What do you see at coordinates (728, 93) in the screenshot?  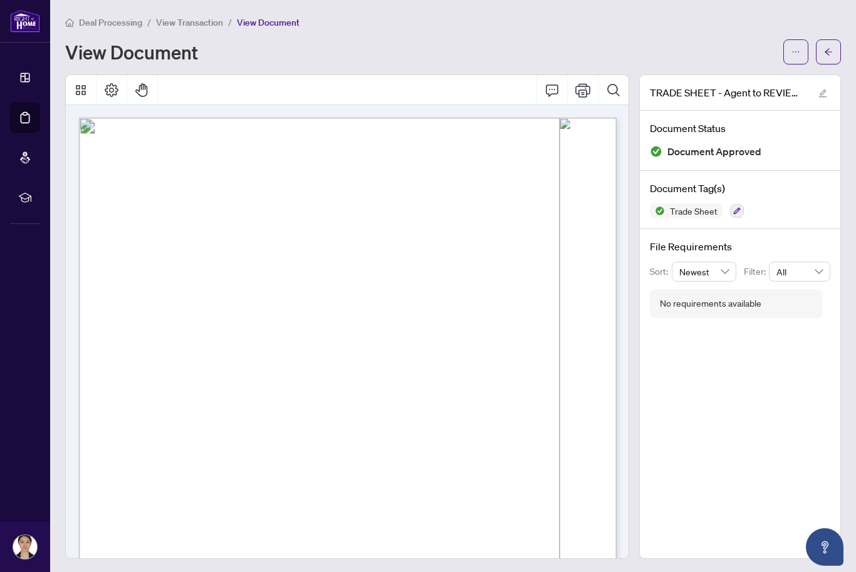 I see `span: TRADE SHEET - Agent to REVIEW - 21 Iceboat Terr 1807.pdf` at bounding box center [728, 93].